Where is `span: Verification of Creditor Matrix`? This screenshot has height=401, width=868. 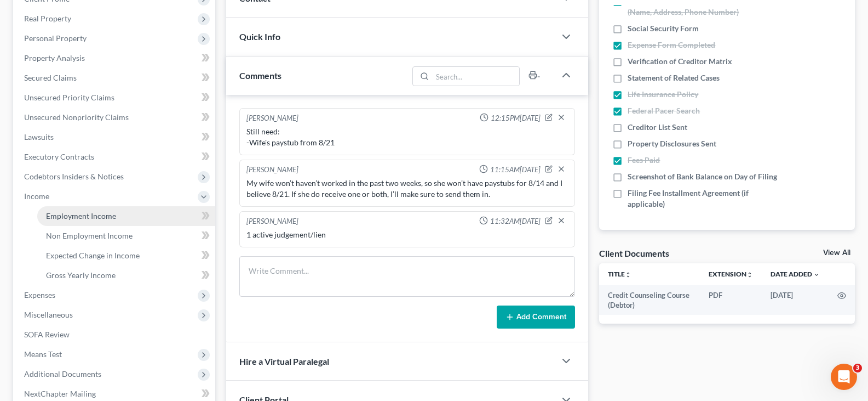
span: Verification of Creditor Matrix is located at coordinates (680, 61).